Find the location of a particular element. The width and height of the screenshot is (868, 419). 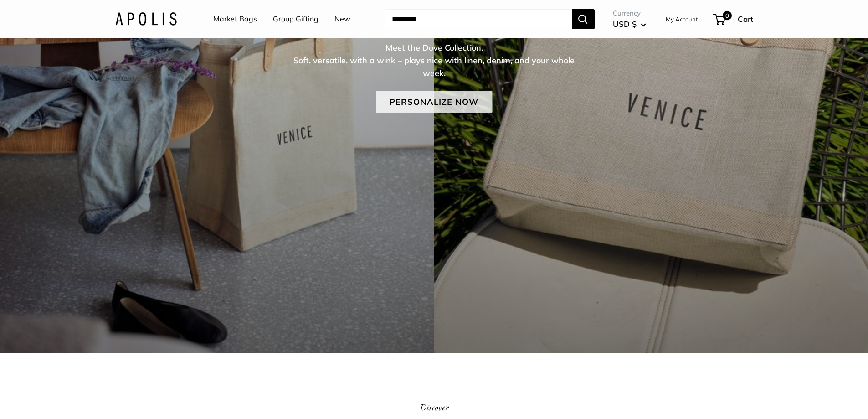

span: Cart is located at coordinates (746, 18).